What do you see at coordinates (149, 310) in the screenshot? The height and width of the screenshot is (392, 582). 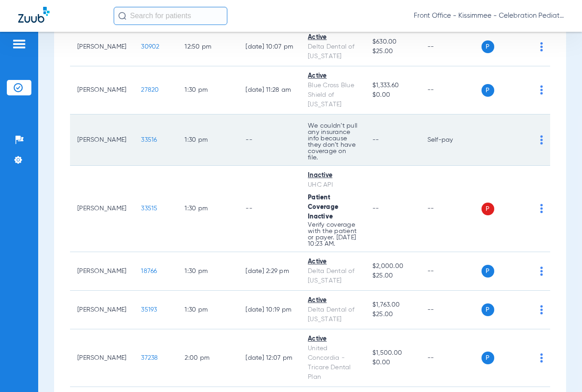 I see `span: 35193` at bounding box center [149, 310].